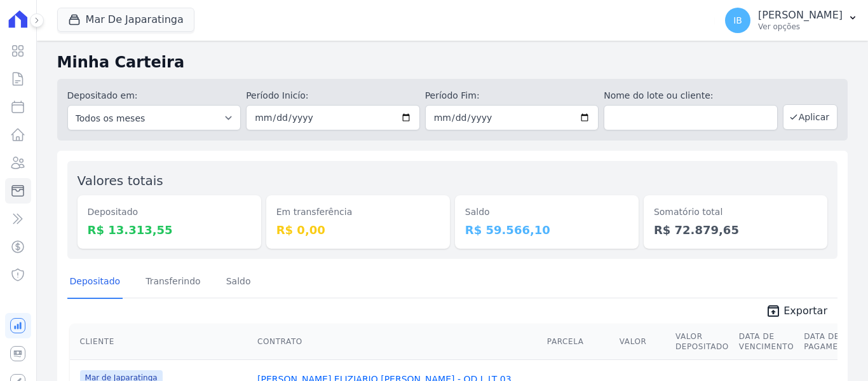 The image size is (868, 381). Describe the element at coordinates (358, 230) in the screenshot. I see `dd: R$ 0,00` at that location.